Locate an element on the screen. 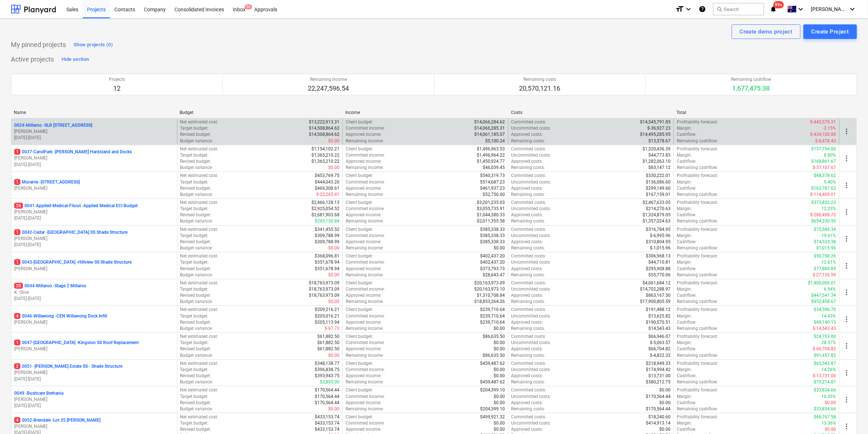 The image size is (868, 434). p: Revised budget : is located at coordinates (196, 134).